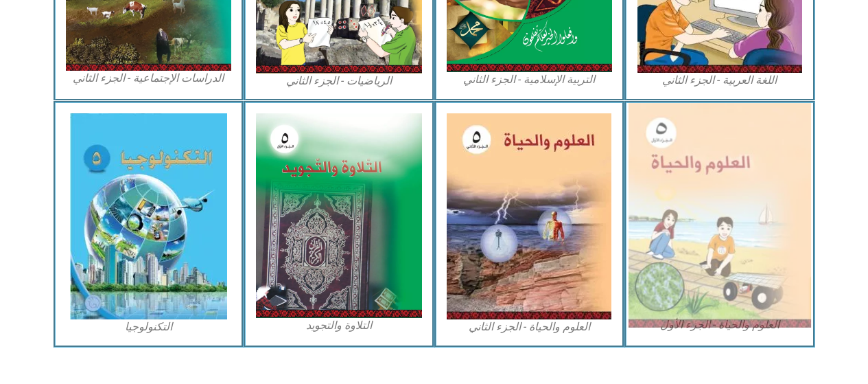 This screenshot has width=868, height=384. Describe the element at coordinates (719, 81) in the screenshot. I see `figcaption: اللغة العربية - الجزء الثاني` at that location.